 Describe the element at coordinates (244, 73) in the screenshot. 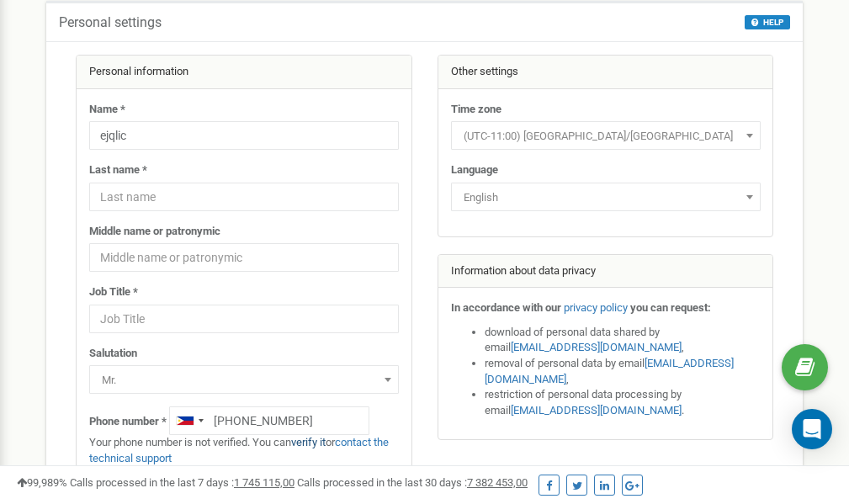

I see `div: Personal information` at that location.